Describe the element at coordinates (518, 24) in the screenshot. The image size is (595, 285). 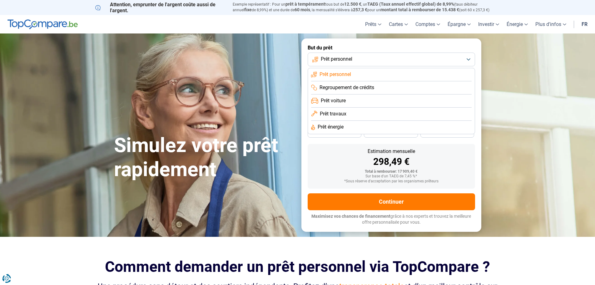
I see `a: Énergie` at that location.